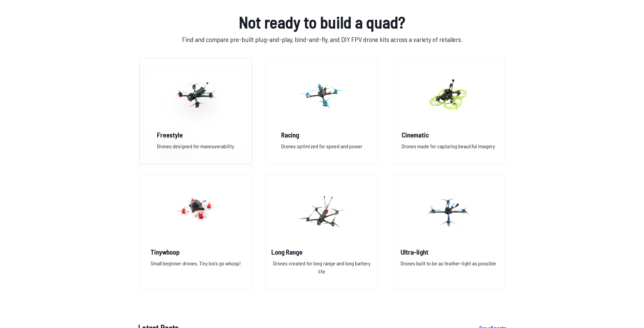  What do you see at coordinates (322, 232) in the screenshot?
I see `a: image of categoryLong RangeDrones created for long range and long battery life` at bounding box center [322, 232].